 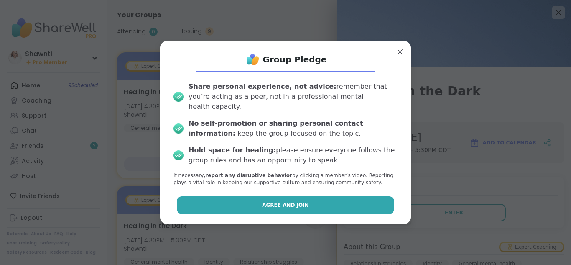 I want to click on b: report any disruptive behavior, so click(x=249, y=175).